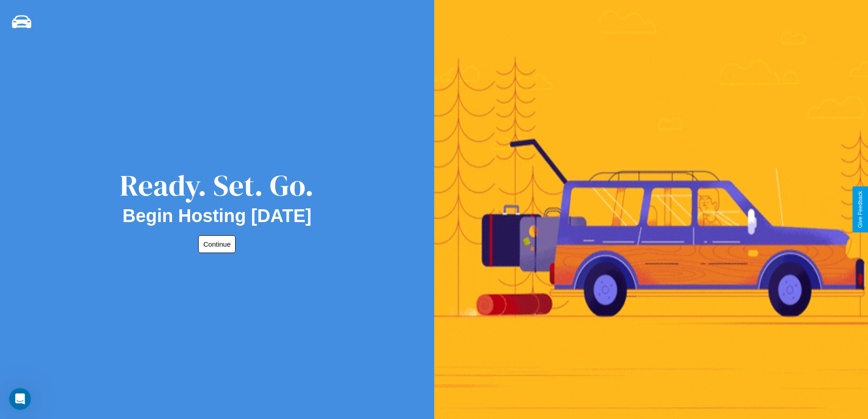 This screenshot has height=419, width=868. Describe the element at coordinates (217, 244) in the screenshot. I see `button: Continue` at that location.